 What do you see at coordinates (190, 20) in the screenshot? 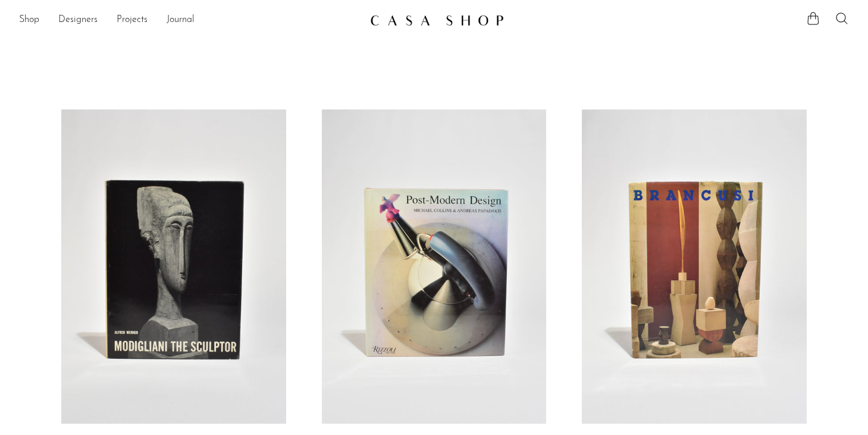
I see `ul: NEW HEADER MENU` at bounding box center [190, 20].